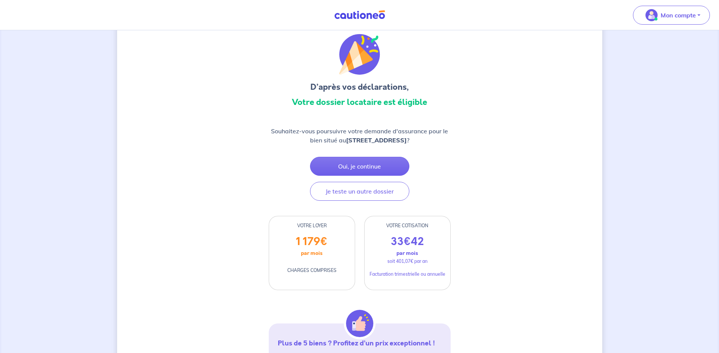 Image resolution: width=719 pixels, height=353 pixels. I want to click on p: Facturation trimestrielle ou annuelle, so click(407, 274).